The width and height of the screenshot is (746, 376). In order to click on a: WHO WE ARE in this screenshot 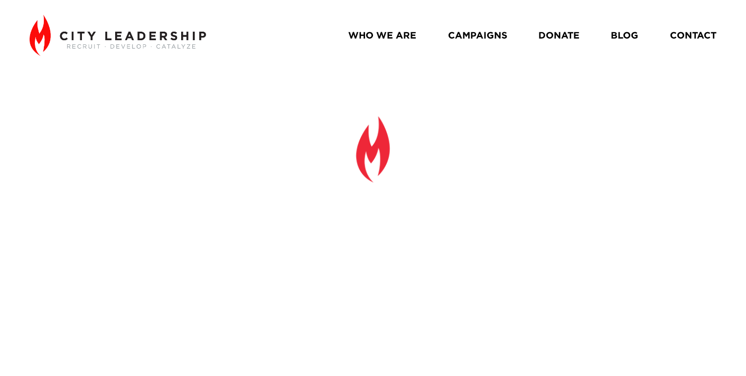, I will do `click(382, 35)`.